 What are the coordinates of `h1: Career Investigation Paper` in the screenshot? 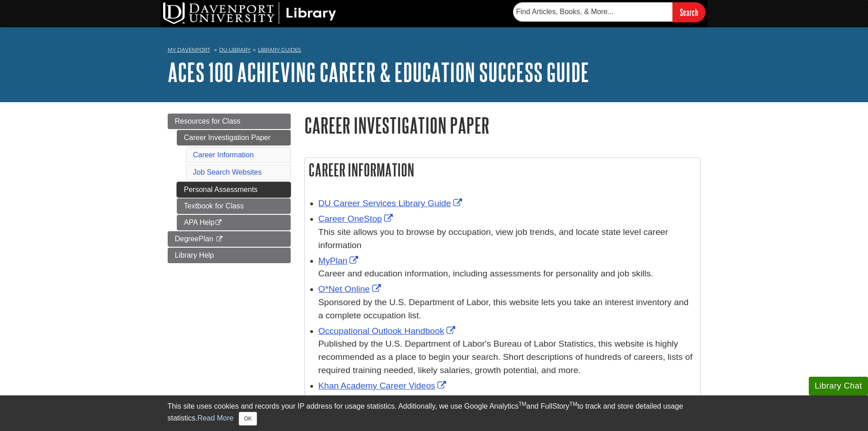 It's located at (503, 125).